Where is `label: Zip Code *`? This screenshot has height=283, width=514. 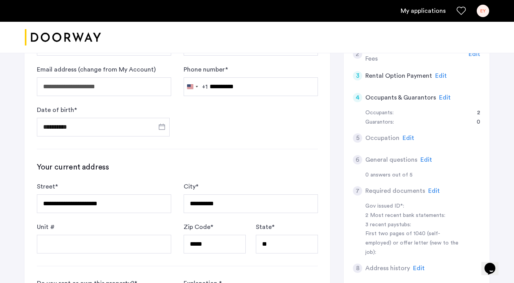
label: Zip Code * is located at coordinates (199, 227).